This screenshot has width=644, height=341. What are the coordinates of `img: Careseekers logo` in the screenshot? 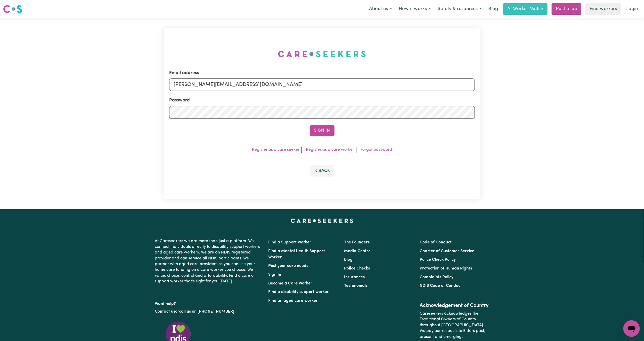 It's located at (13, 9).